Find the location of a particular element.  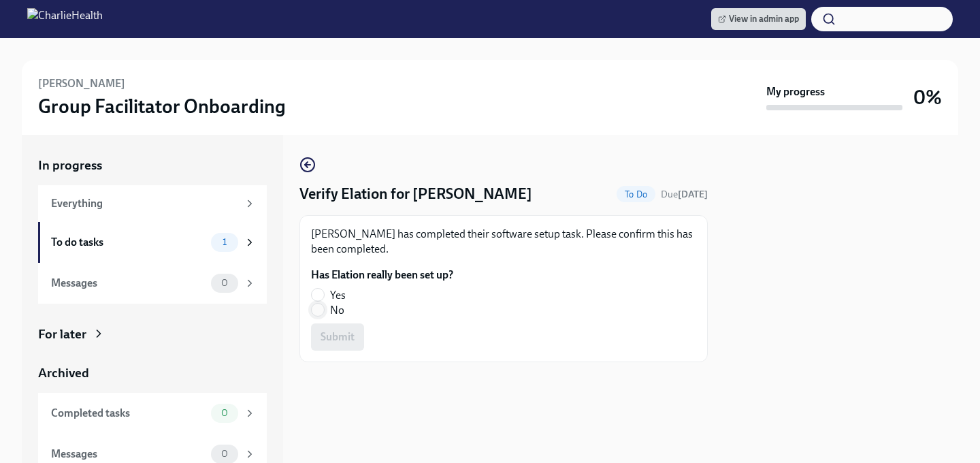

img: CharlieHealth is located at coordinates (65, 19).